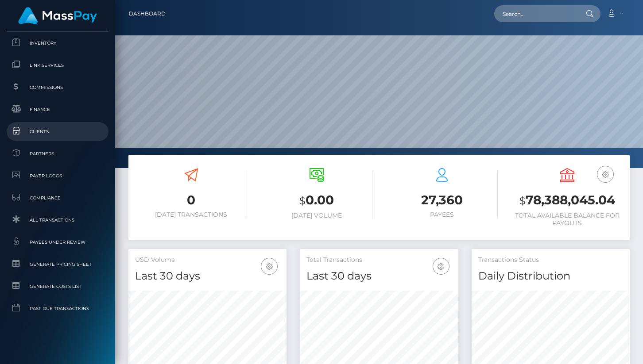 The image size is (643, 364). Describe the element at coordinates (57, 264) in the screenshot. I see `span: Generate Pricing Sheet` at that location.